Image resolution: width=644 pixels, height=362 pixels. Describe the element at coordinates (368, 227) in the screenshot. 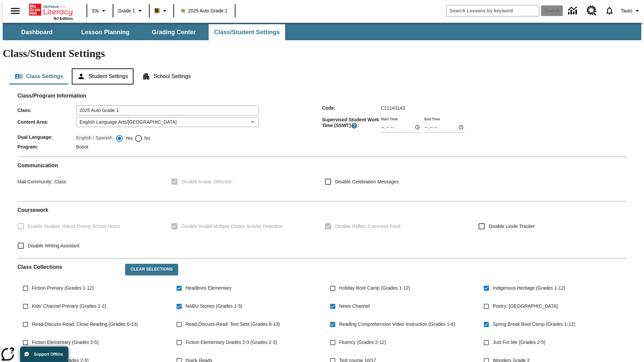

I see `span: Disable Reflect Comment Feed` at that location.